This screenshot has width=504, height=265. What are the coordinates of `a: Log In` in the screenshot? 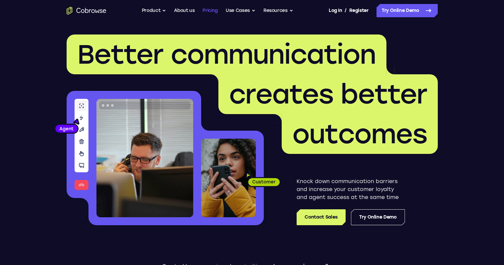 It's located at (335, 11).